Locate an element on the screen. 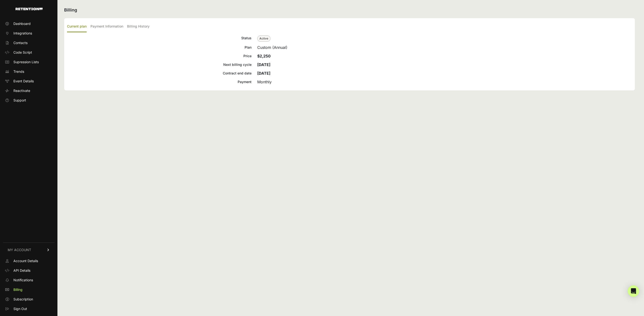 The width and height of the screenshot is (644, 316). div: Plan is located at coordinates (159, 47).